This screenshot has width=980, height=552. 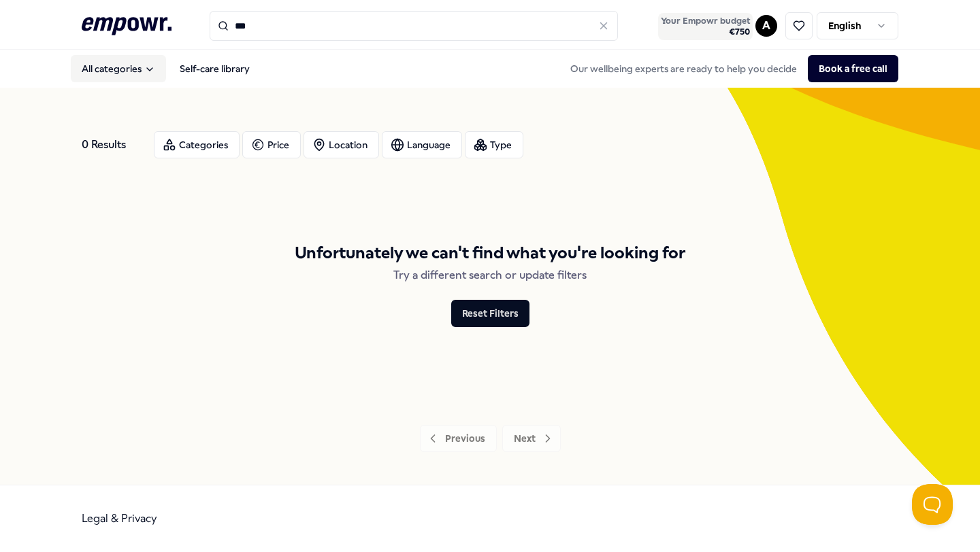 What do you see at coordinates (705, 32) in the screenshot?
I see `span: € 750` at bounding box center [705, 32].